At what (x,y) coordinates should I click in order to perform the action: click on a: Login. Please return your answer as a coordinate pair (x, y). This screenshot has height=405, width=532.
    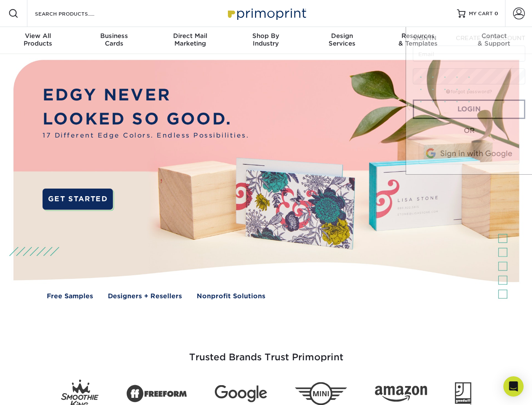
    Looking at the image, I should click on (469, 110).